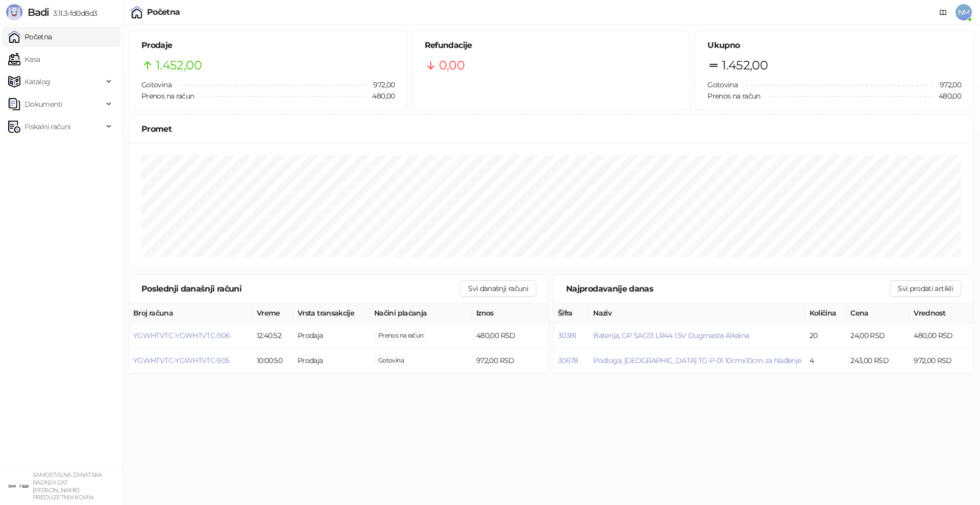 This screenshot has height=505, width=980. I want to click on button: Svi prodati artikli, so click(925, 289).